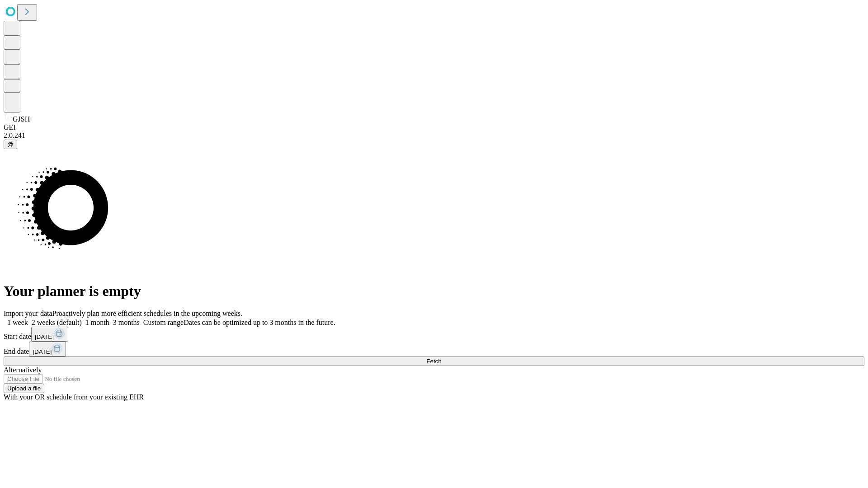 The height and width of the screenshot is (488, 868). Describe the element at coordinates (434, 349) in the screenshot. I see `div: End date` at that location.